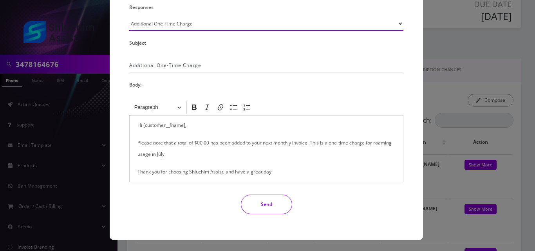  Describe the element at coordinates (158, 107) in the screenshot. I see `button: Paragraph, Heading` at that location.